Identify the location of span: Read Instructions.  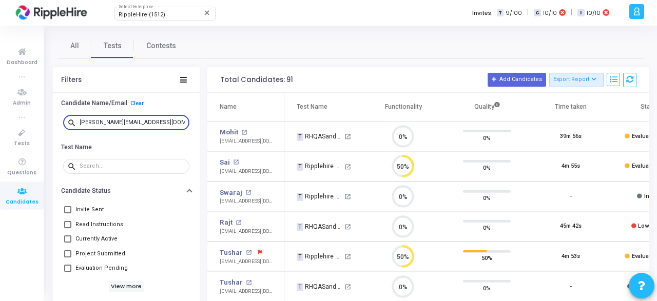
(99, 225).